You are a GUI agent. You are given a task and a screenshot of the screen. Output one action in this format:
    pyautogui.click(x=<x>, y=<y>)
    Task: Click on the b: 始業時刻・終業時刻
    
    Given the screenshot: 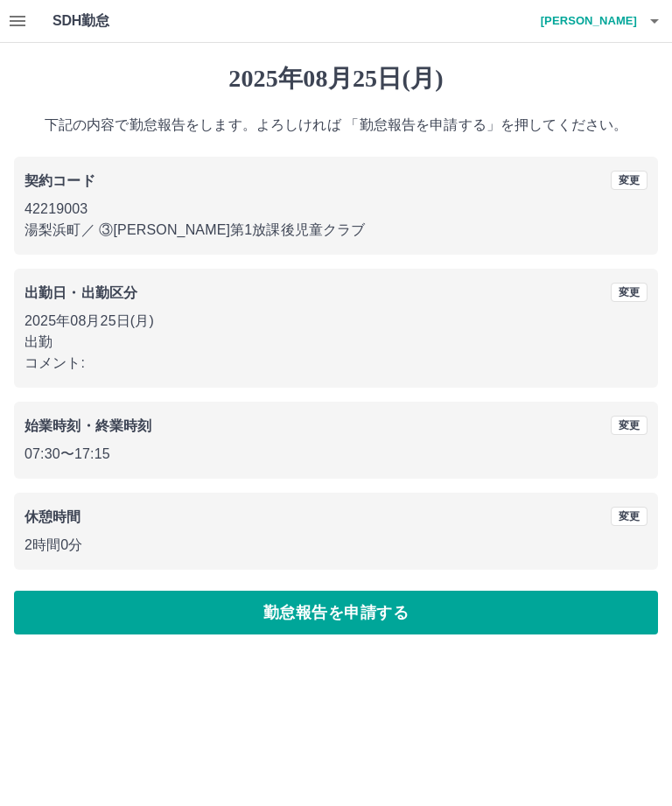 What is the action you would take?
    pyautogui.click(x=88, y=425)
    